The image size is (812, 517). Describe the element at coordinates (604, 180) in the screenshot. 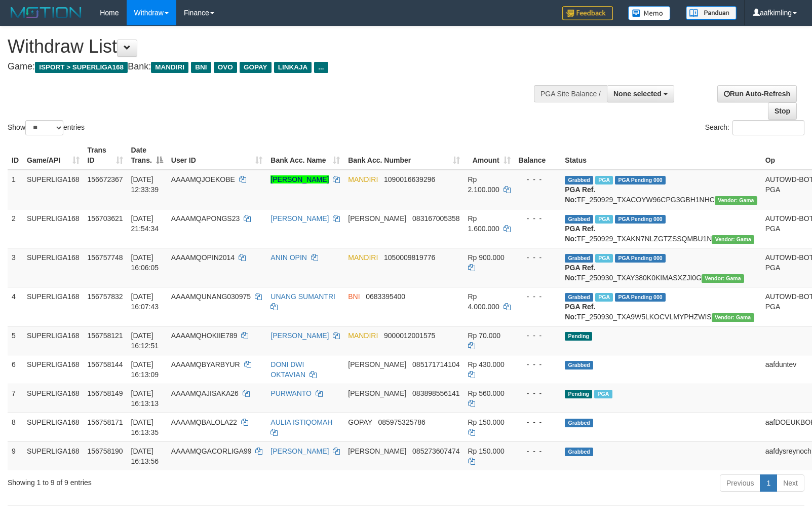

I see `span: Marked by aafsengchandara` at that location.